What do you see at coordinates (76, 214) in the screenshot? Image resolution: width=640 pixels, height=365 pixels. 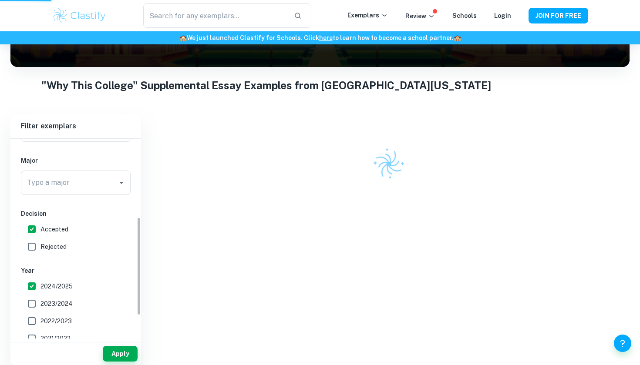 I see `h6: Decision` at bounding box center [76, 214].